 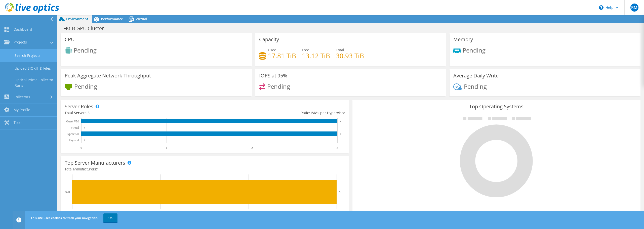 I want to click on text: Virtual, so click(x=75, y=128).